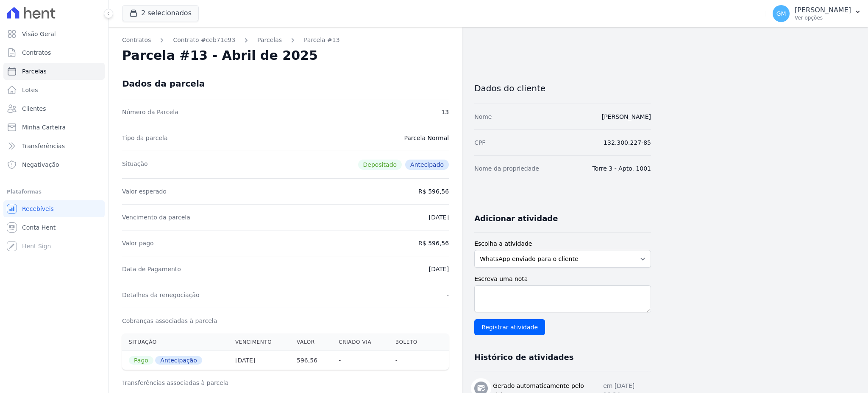  What do you see at coordinates (39, 227) in the screenshot?
I see `span: Conta Hent` at bounding box center [39, 227].